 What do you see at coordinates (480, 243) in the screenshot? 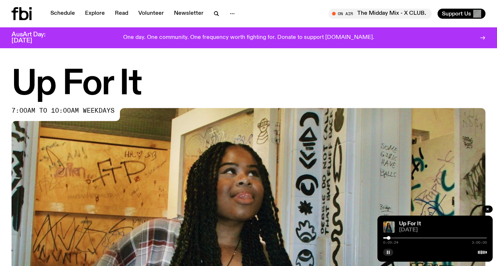
I see `span: 3:00:00` at bounding box center [480, 243].